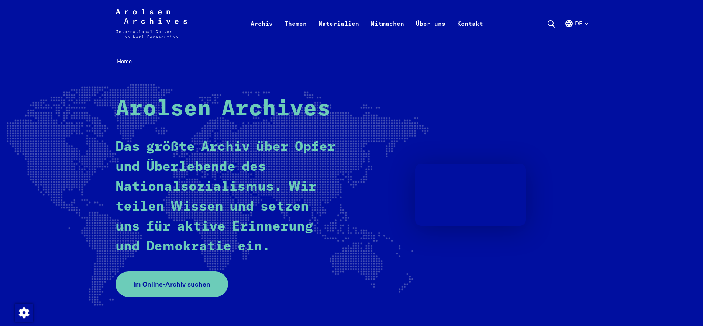  What do you see at coordinates (172, 284) in the screenshot?
I see `span: Im Online-Archiv suchen` at bounding box center [172, 284].